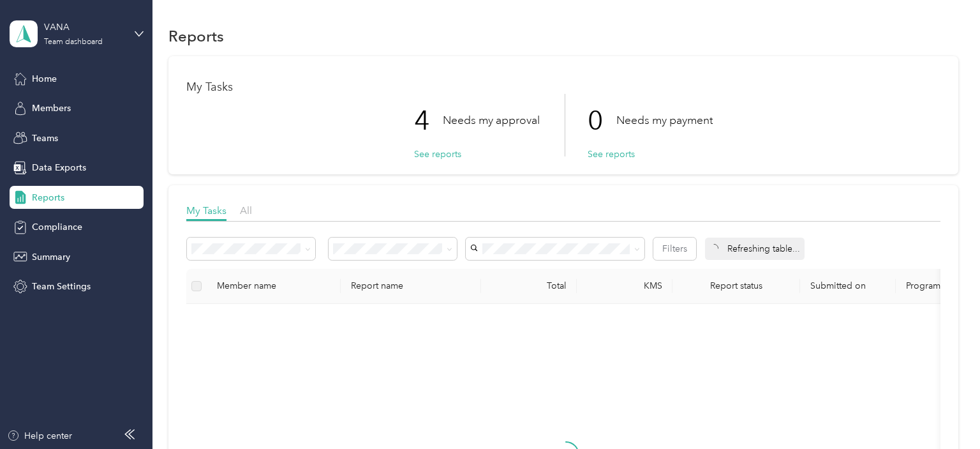 This screenshot has width=980, height=449. Describe the element at coordinates (274, 286) in the screenshot. I see `th: Member name` at that location.